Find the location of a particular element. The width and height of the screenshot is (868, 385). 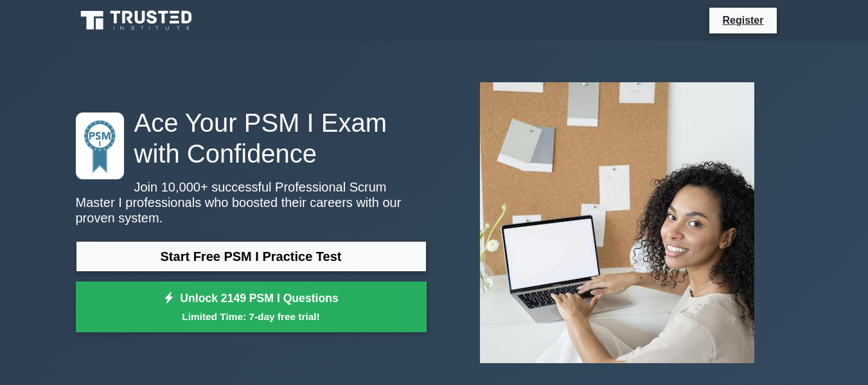

h1: Ace Your PSM I Exam with Confidence is located at coordinates (251, 138).